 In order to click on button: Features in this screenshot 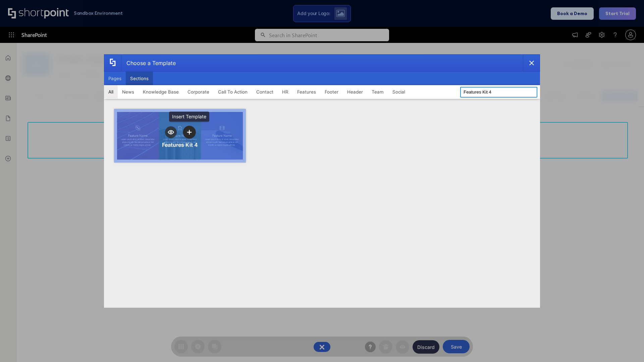, I will do `click(307, 92)`.